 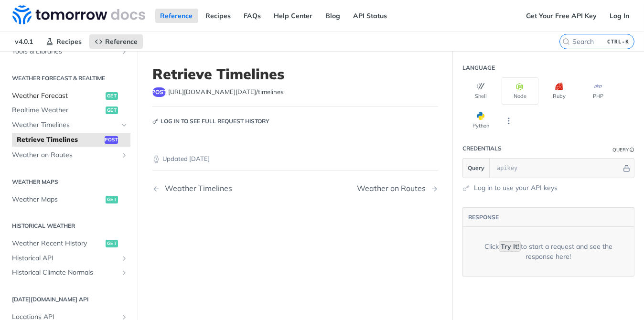 What do you see at coordinates (65, 259) in the screenshot?
I see `span: Historical API` at bounding box center [65, 259].